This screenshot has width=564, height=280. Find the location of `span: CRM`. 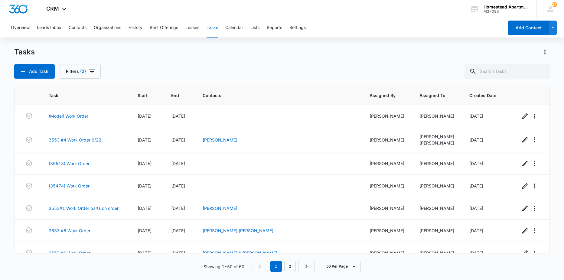

span: CRM is located at coordinates (53, 8).